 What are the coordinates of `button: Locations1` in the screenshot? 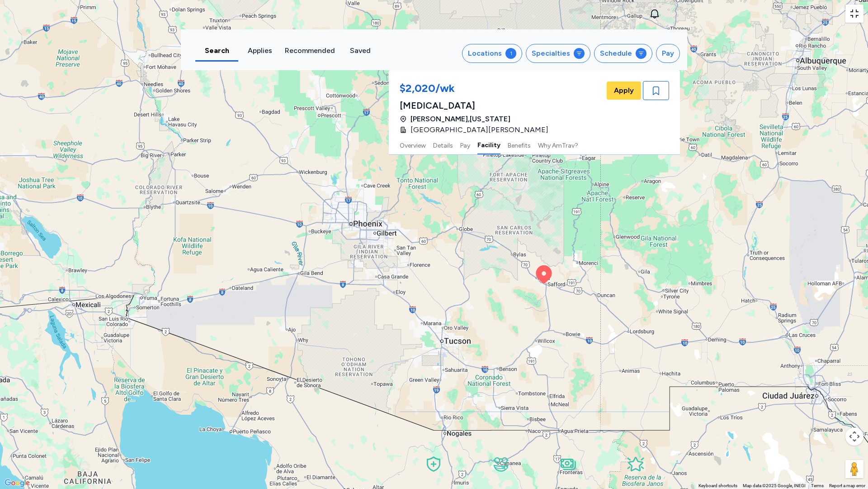 It's located at (492, 53).